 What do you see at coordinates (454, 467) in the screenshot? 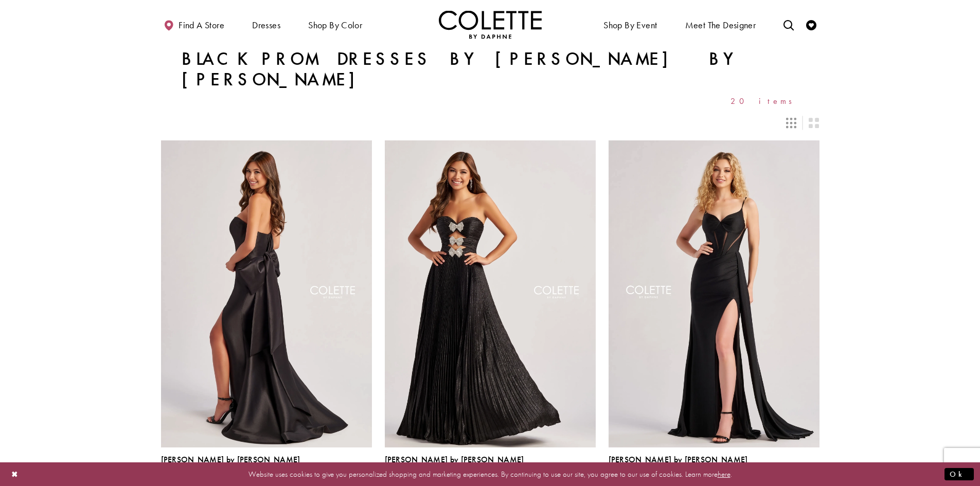
I see `div: Colette by Daphne Style No. CL8520` at bounding box center [454, 467].